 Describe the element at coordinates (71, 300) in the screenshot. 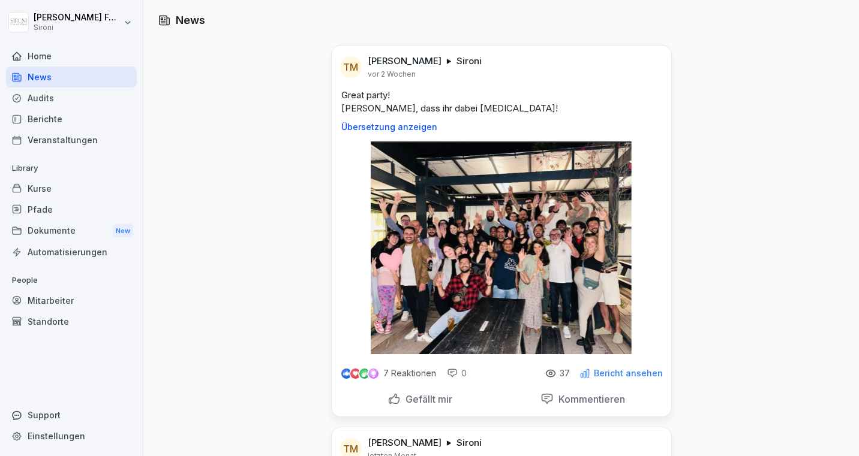

I see `div: Mitarbeiter` at that location.